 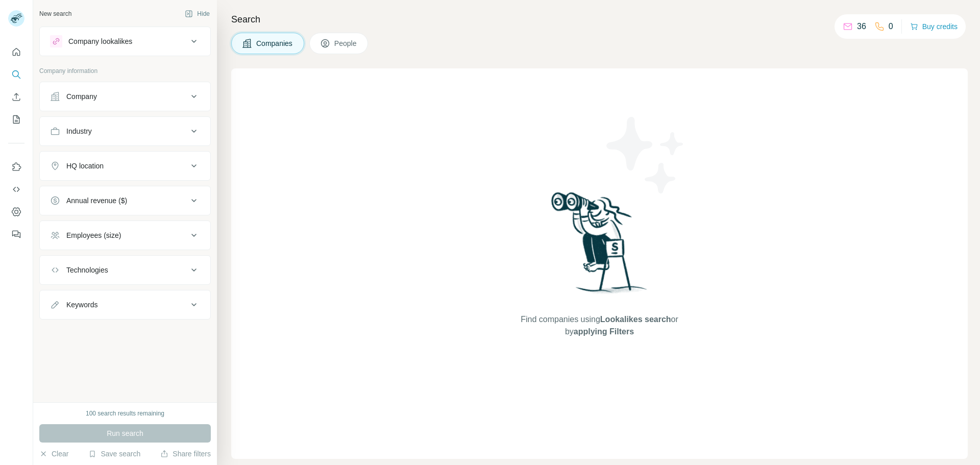 I want to click on img: Surfe Illustration - Stars, so click(x=645, y=155).